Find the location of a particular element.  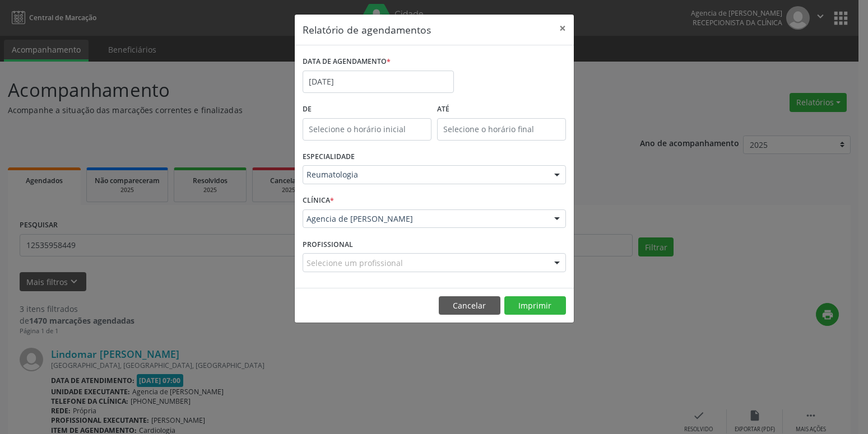

input: Selecione uma data ou intervalo is located at coordinates (378, 82).